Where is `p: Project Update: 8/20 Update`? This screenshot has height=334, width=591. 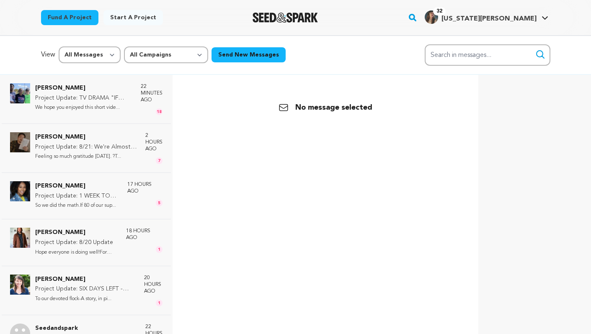
p: Project Update: 8/20 Update is located at coordinates (76, 243).